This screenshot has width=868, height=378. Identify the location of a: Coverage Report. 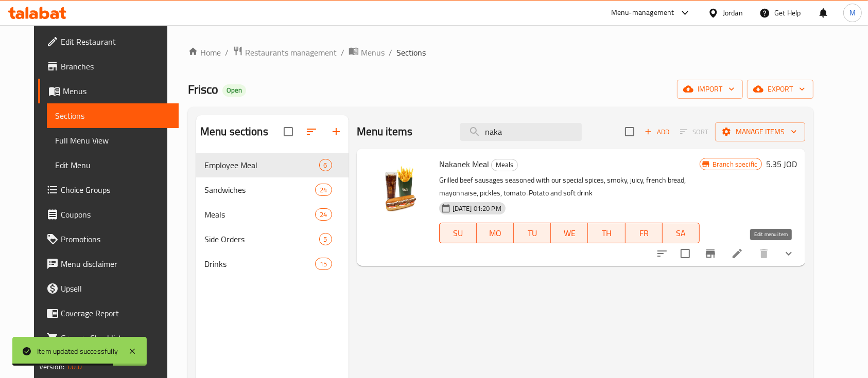
(109, 313).